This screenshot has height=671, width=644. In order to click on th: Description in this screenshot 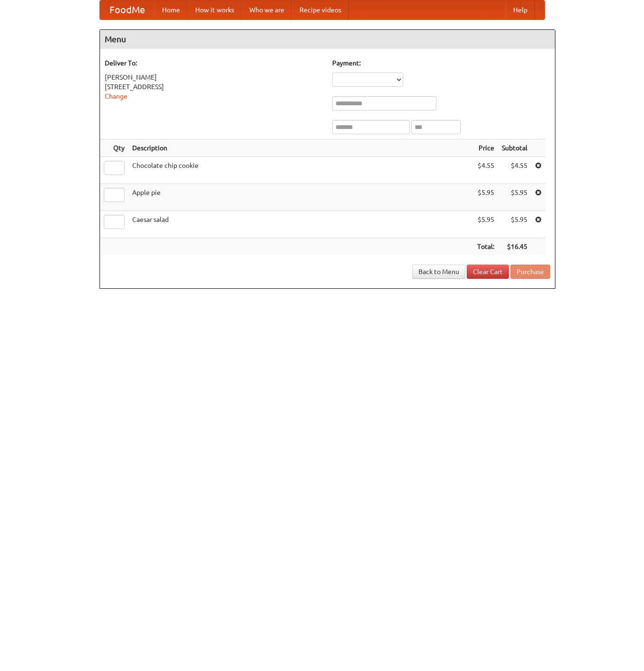, I will do `click(301, 148)`.